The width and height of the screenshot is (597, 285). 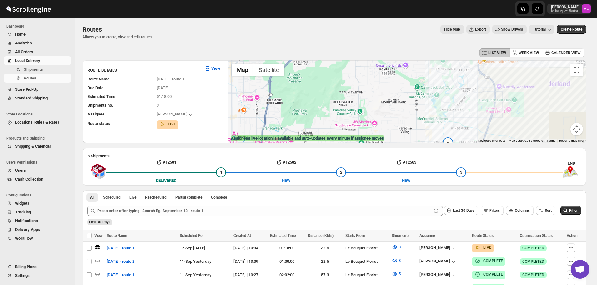 I want to click on span: Scheduled For, so click(x=192, y=235).